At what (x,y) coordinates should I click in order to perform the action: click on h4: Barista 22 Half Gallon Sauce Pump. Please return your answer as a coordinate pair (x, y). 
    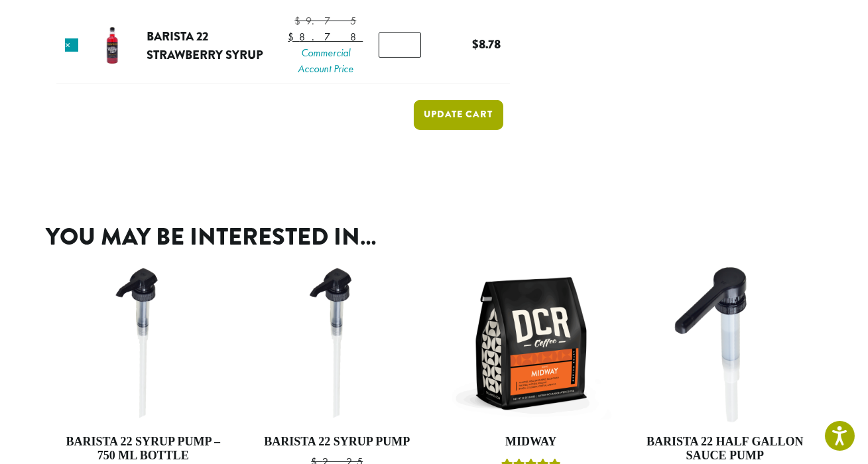
    Looking at the image, I should click on (725, 449).